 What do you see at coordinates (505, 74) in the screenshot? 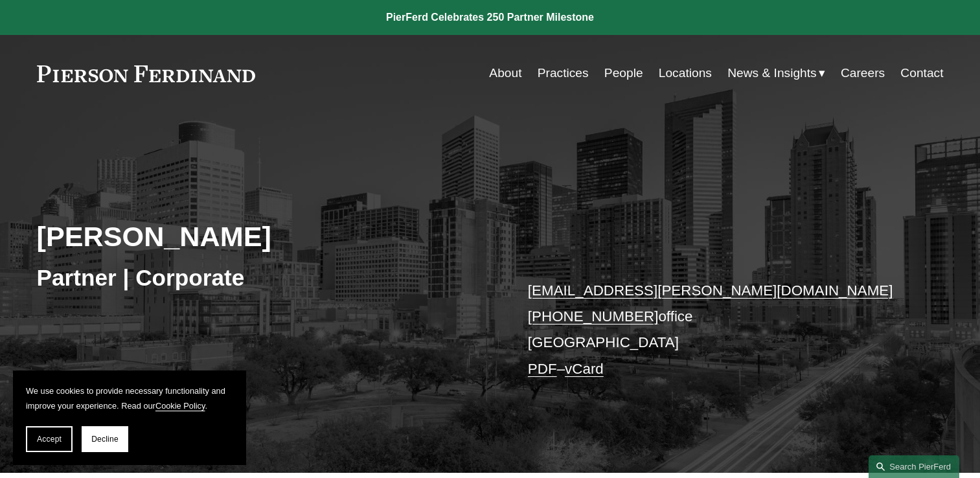
I see `a: About` at bounding box center [505, 74].